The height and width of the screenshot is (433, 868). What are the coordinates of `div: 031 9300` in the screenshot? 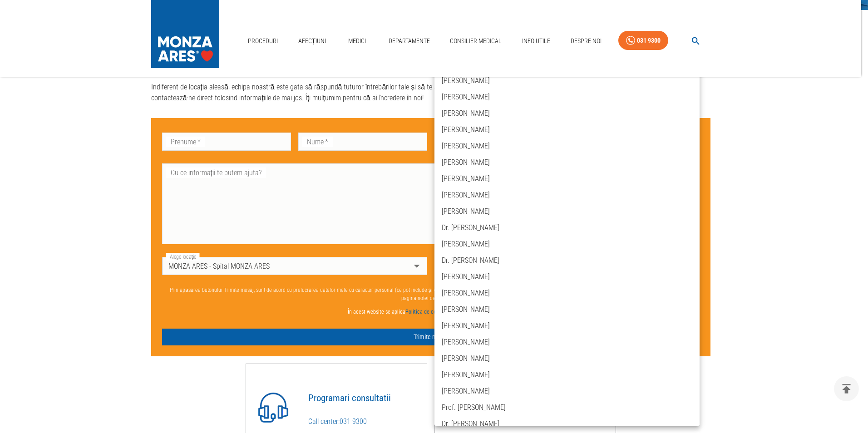 It's located at (649, 41).